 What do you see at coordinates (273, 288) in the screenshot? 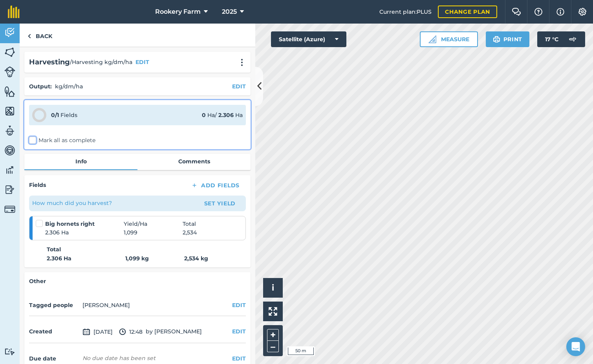
I see `button: i` at bounding box center [273, 288].